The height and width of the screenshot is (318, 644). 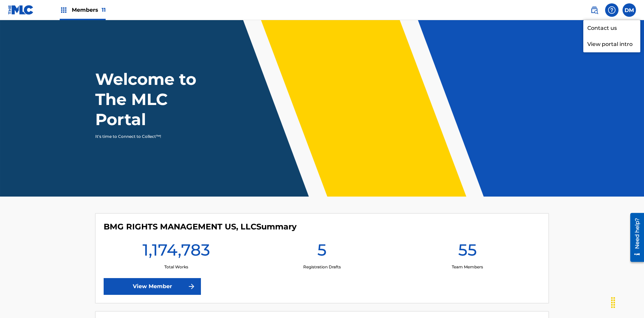 I want to click on span: Members, so click(x=88, y=10).